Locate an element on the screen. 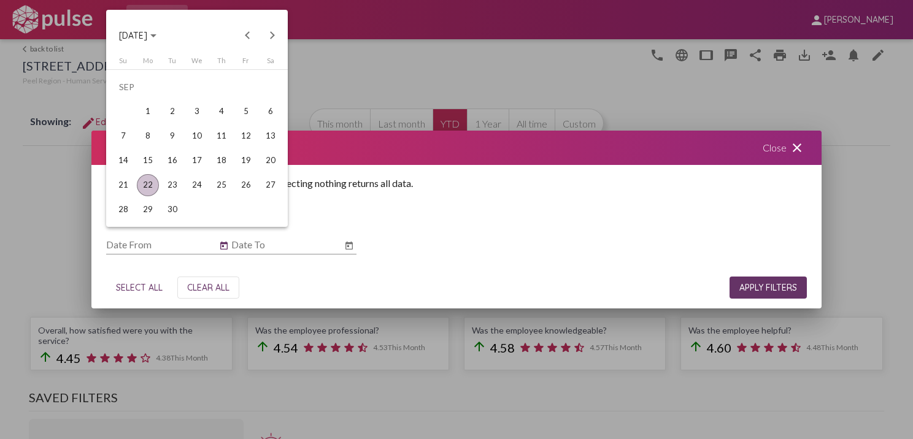  div: 5 is located at coordinates (246, 112).